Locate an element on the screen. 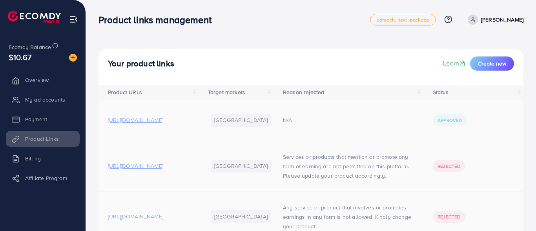 The height and width of the screenshot is (231, 536). img: logo is located at coordinates (34, 17).